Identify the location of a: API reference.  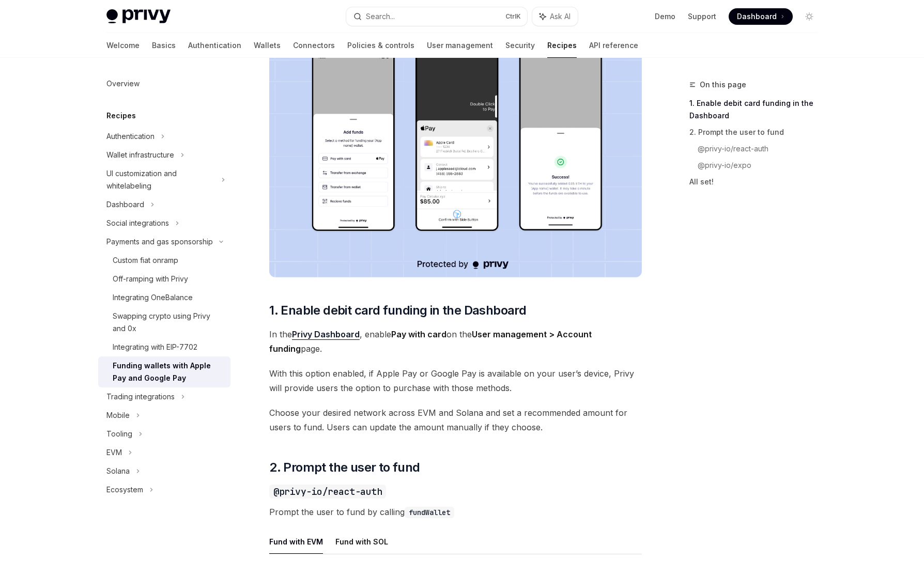
(614, 45).